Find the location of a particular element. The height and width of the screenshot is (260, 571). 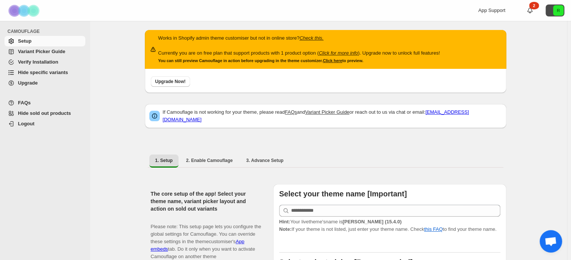

button: Upgrade Now! is located at coordinates (170, 82).